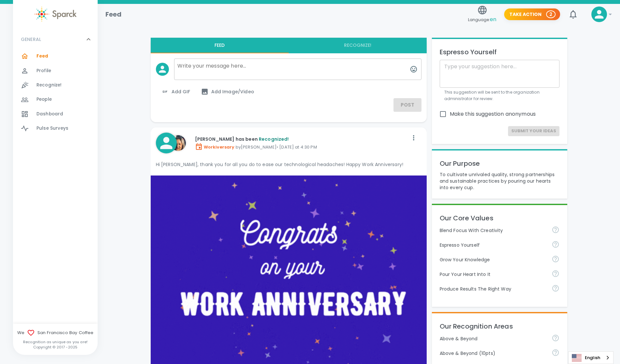 This screenshot has width=620, height=364. What do you see at coordinates (55, 85) in the screenshot?
I see `a: Recognize!` at bounding box center [55, 85].